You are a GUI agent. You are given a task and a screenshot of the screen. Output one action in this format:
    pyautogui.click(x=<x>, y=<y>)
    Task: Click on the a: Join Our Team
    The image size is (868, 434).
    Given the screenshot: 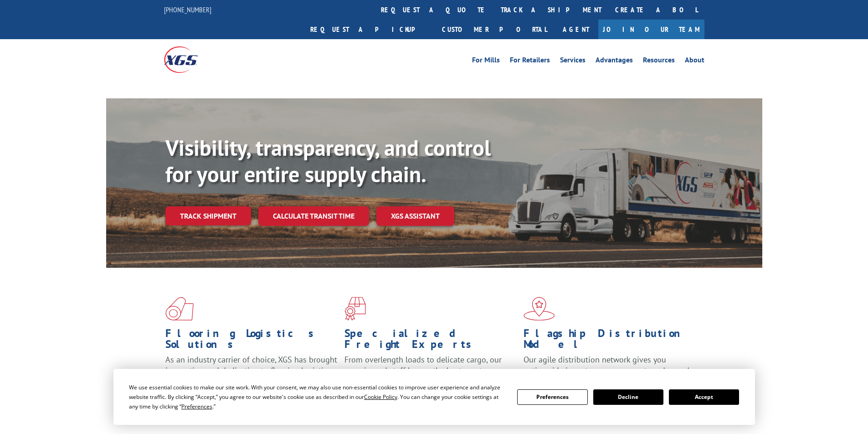 What is the action you would take?
    pyautogui.click(x=651, y=29)
    